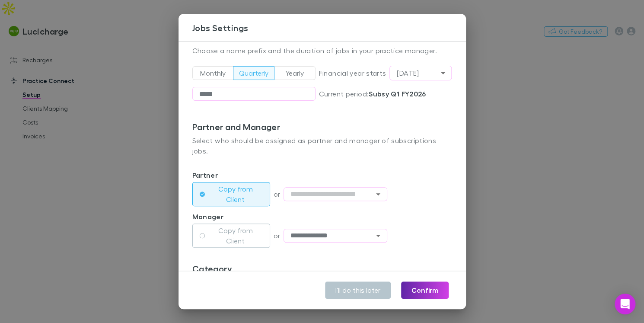 The width and height of the screenshot is (644, 323). Describe the element at coordinates (254, 73) in the screenshot. I see `button: Quarterly` at that location.